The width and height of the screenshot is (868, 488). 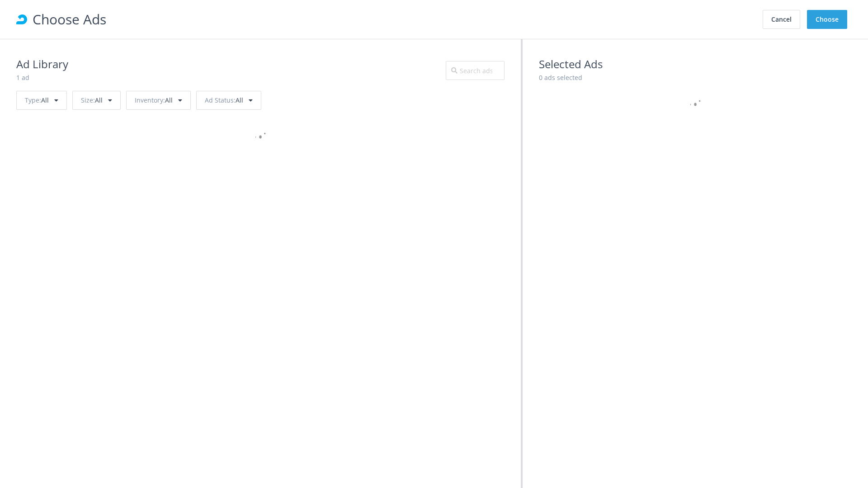 I want to click on span: 1 ad, so click(x=23, y=78).